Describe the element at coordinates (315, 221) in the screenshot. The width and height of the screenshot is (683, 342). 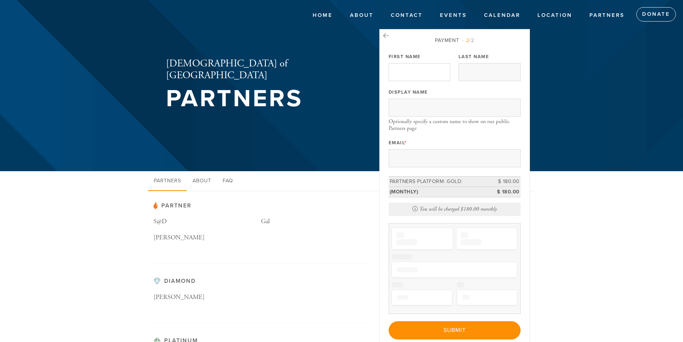
I see `p: Gal` at that location.